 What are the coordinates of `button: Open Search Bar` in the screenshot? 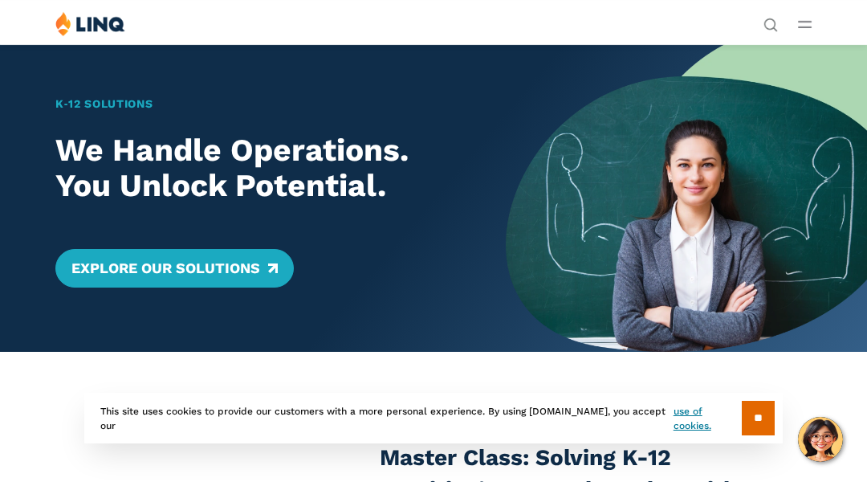 It's located at (770, 23).